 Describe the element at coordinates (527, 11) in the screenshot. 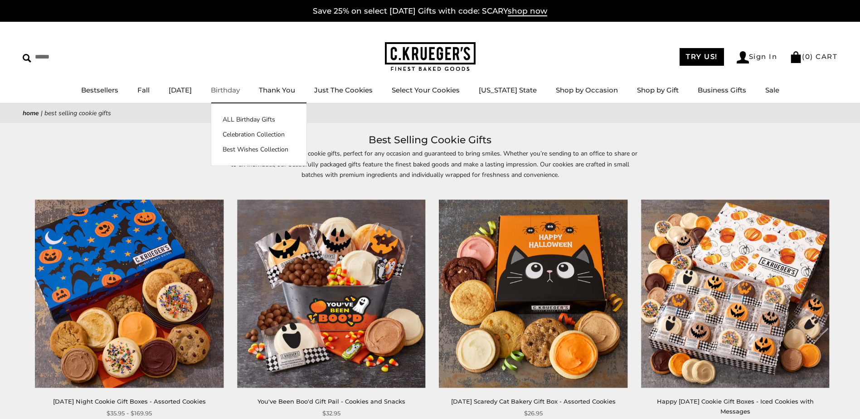

I see `span: shop now` at that location.